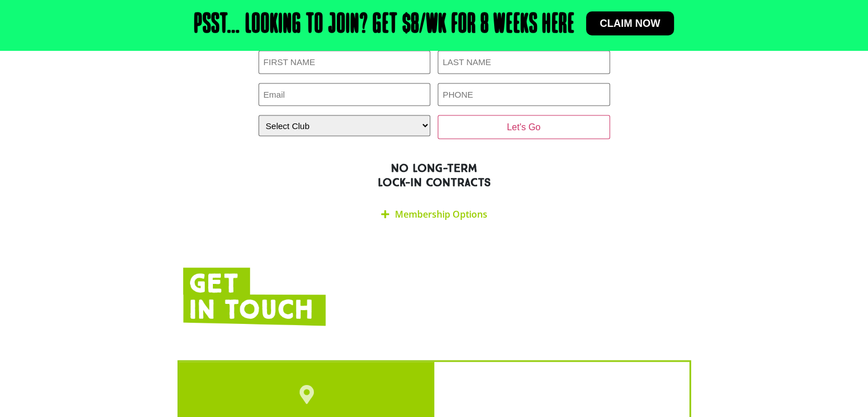 This screenshot has width=868, height=417. Describe the element at coordinates (630, 23) in the screenshot. I see `a: Claim now` at that location.